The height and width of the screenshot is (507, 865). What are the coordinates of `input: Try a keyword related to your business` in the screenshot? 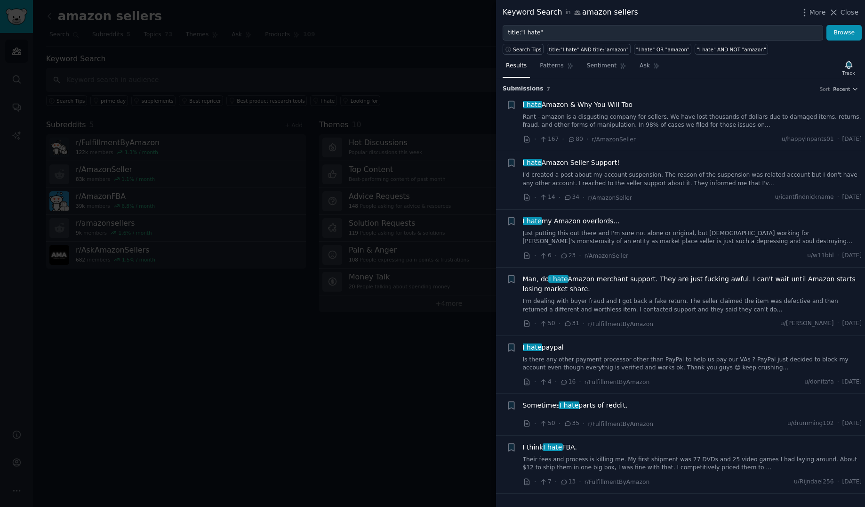 It's located at (663, 33).